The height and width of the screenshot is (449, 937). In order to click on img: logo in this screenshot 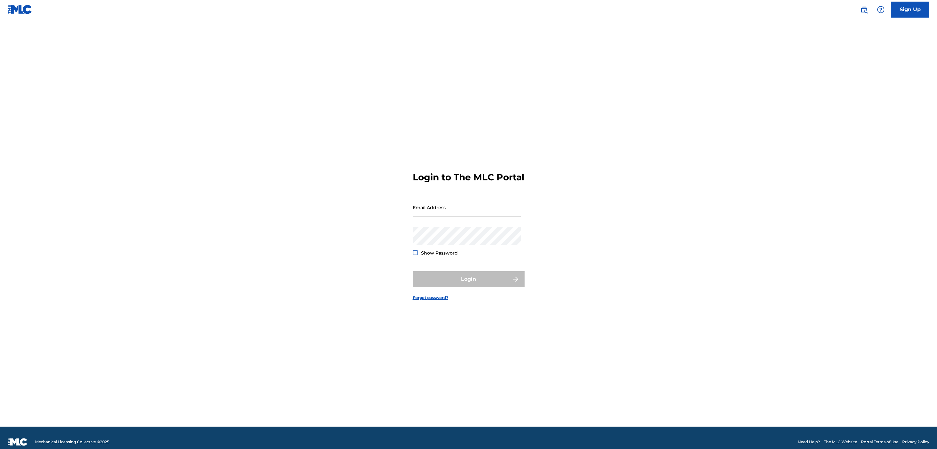, I will do `click(18, 442)`.